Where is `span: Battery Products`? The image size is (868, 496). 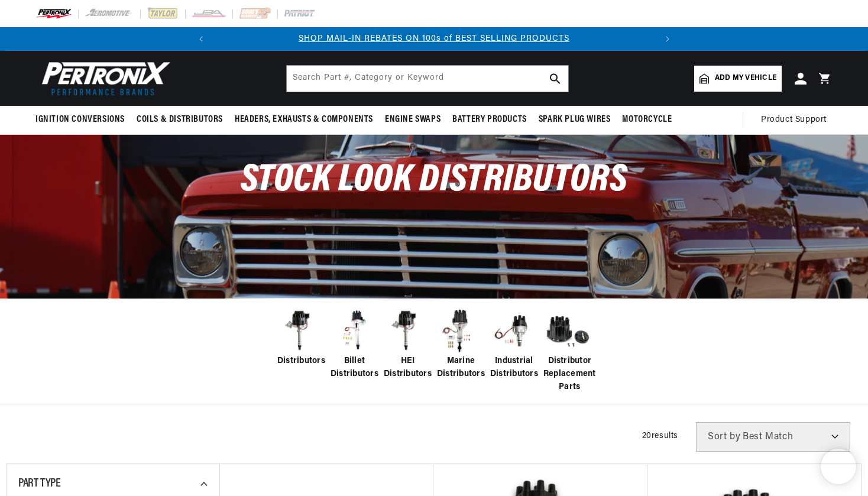 span: Battery Products is located at coordinates (490, 119).